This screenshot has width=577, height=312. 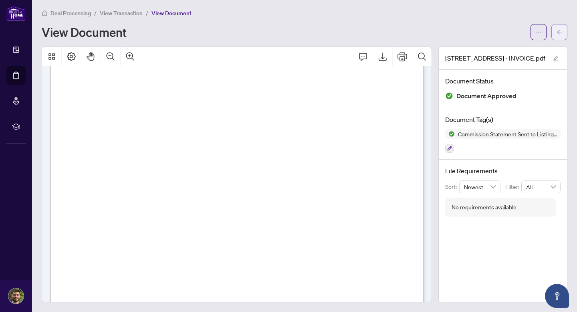 I want to click on span: arrow-left, so click(x=560, y=32).